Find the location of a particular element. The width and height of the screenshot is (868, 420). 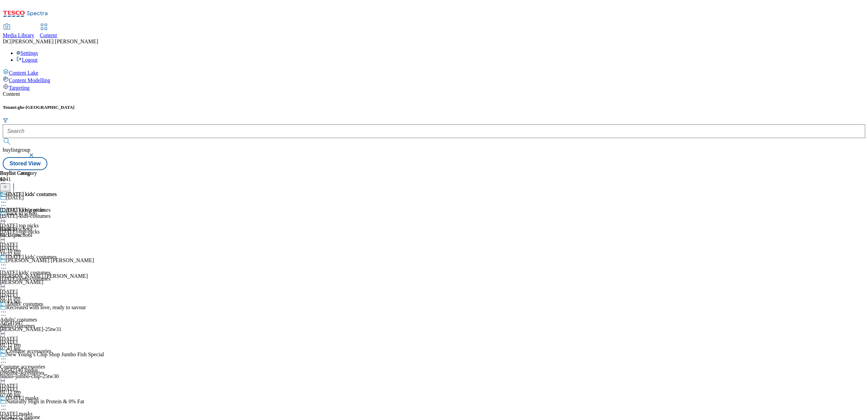

div: Recreated with love, ready to savour is located at coordinates (46, 307).